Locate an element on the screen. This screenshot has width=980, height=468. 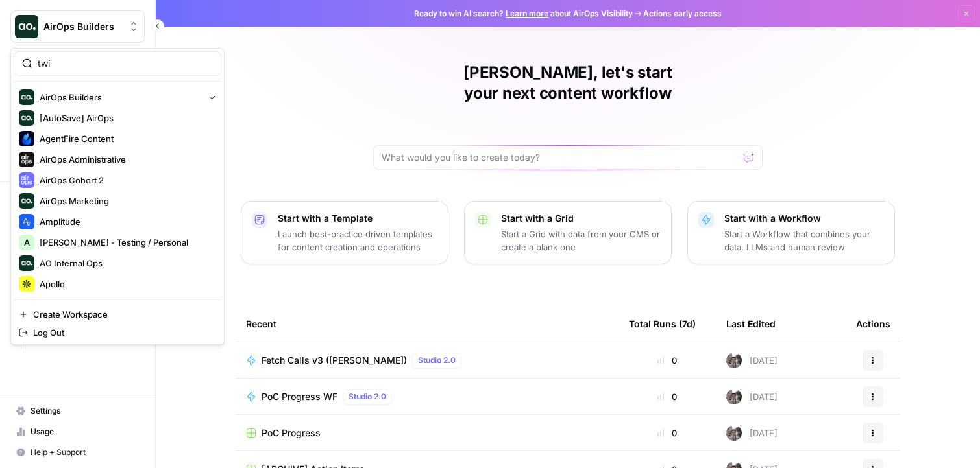
a: PoC Progress is located at coordinates (427, 433).